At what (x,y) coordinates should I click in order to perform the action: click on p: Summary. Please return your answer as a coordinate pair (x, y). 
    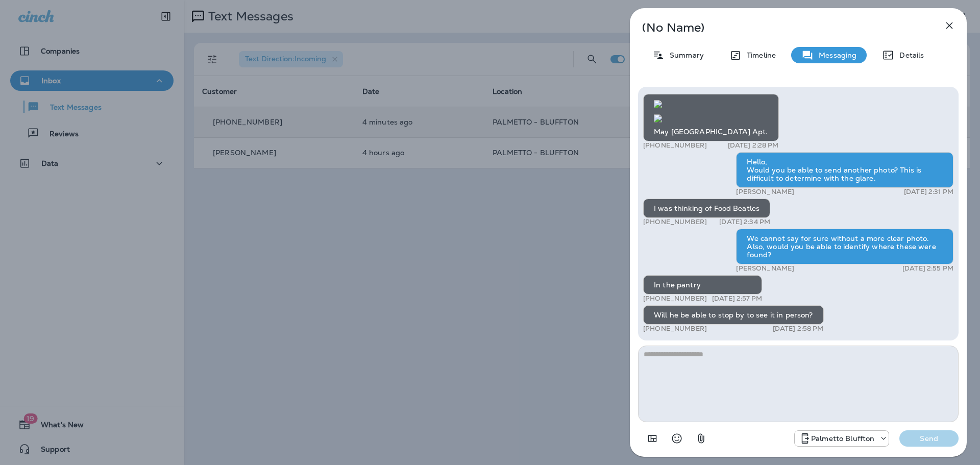
    Looking at the image, I should click on (684, 56).